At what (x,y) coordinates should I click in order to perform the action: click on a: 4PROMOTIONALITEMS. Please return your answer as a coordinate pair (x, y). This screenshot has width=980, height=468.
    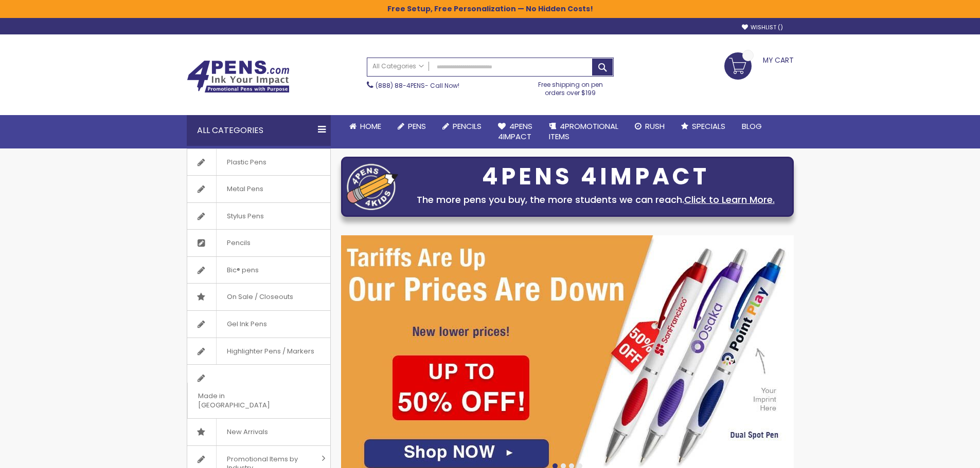
    Looking at the image, I should click on (584, 132).